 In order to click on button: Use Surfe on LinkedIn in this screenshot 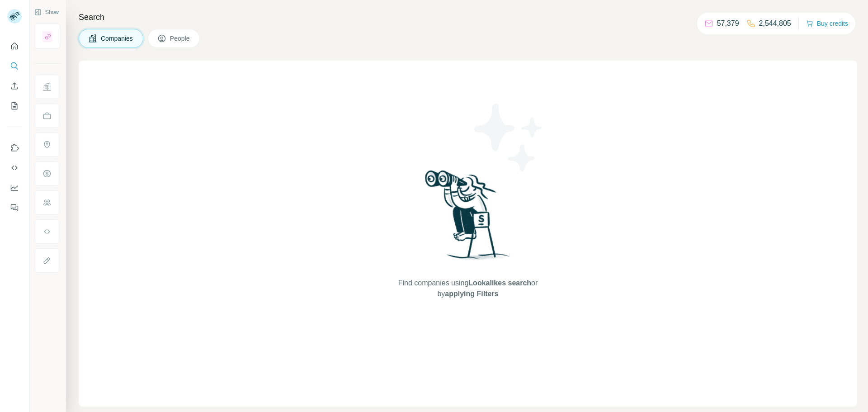, I will do `click(15, 148)`.